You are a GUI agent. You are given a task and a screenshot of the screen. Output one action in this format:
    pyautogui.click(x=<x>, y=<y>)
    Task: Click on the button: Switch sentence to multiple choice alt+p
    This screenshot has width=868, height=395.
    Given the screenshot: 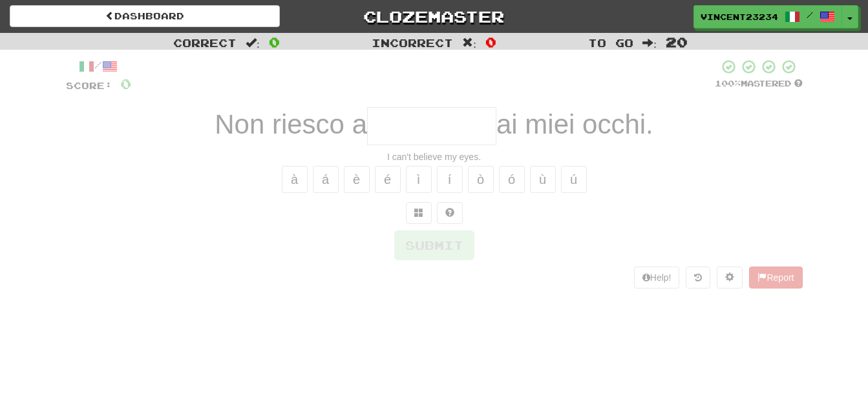 What is the action you would take?
    pyautogui.click(x=419, y=213)
    